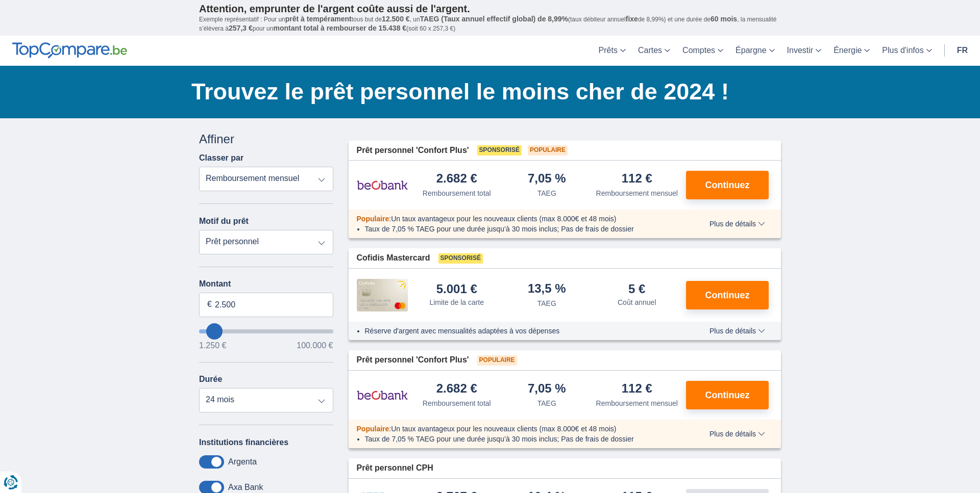 The width and height of the screenshot is (980, 493). I want to click on div: Affiner, so click(266, 140).